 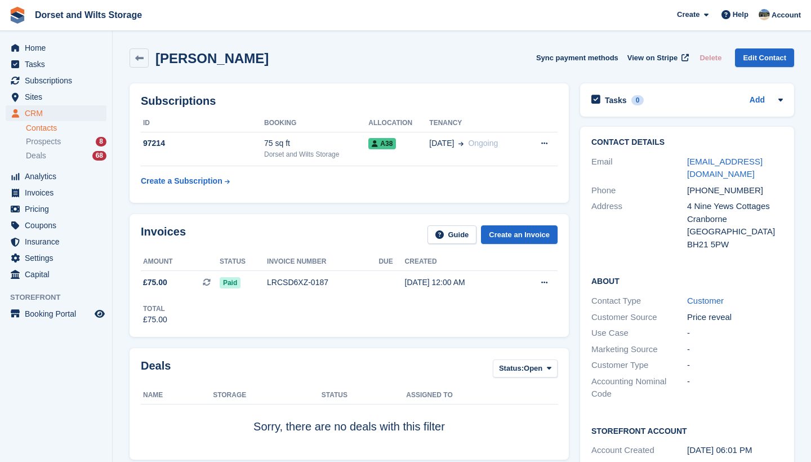 I want to click on span: View on Stripe, so click(x=652, y=58).